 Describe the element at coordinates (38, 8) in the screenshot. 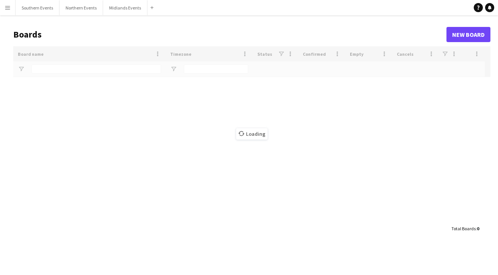

I see `button: Southern Events` at that location.